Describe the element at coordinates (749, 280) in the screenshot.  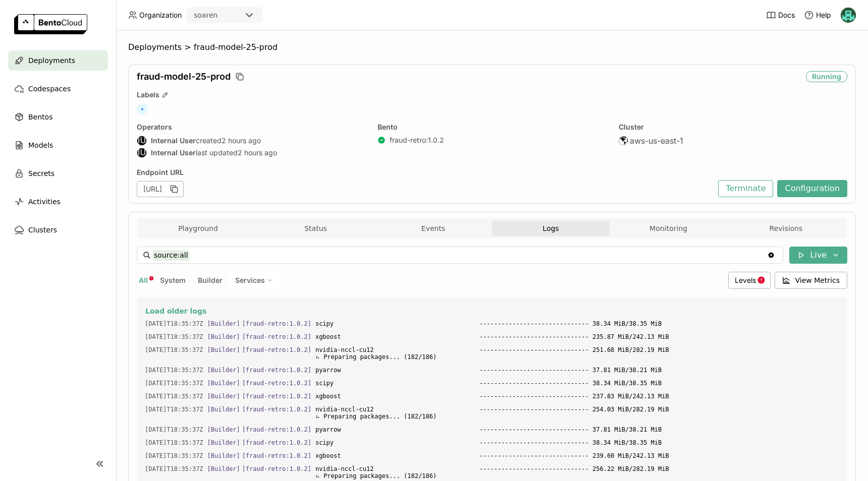
I see `div: Levels` at that location.